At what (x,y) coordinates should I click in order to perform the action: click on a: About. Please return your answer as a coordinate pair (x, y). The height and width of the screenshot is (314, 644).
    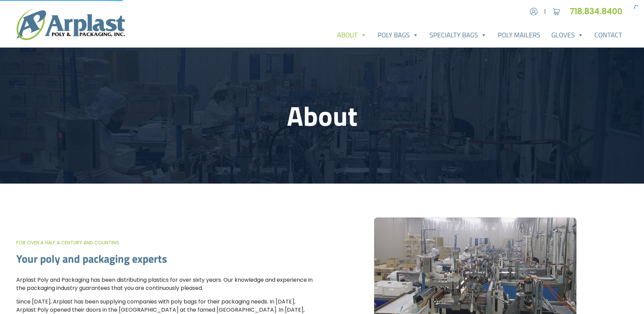
    Looking at the image, I should click on (351, 35).